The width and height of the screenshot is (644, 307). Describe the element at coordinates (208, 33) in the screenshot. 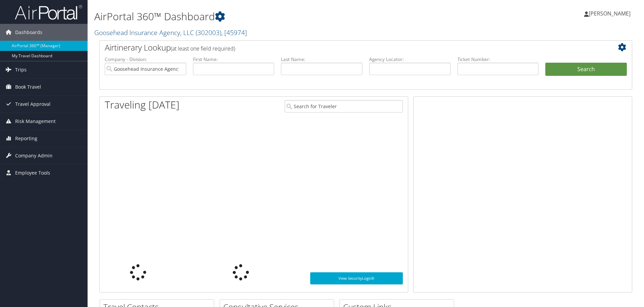

I see `span: ( 302003 )` at that location.